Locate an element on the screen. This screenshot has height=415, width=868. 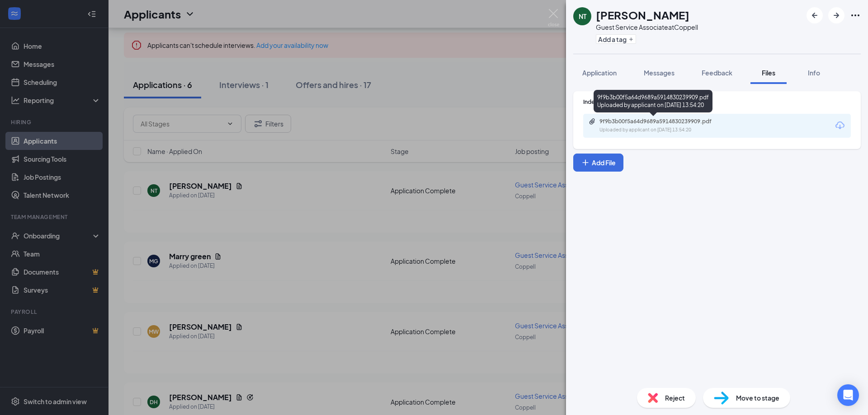
button: Add FilePlus is located at coordinates (599, 163).